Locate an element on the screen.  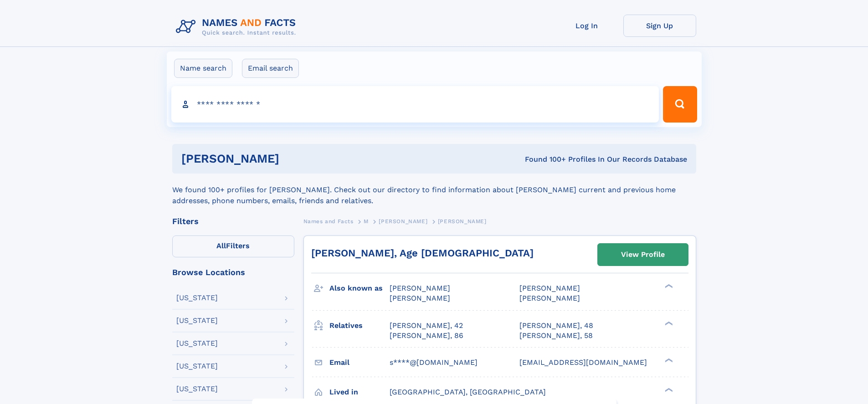
a: Log In is located at coordinates (587, 26).